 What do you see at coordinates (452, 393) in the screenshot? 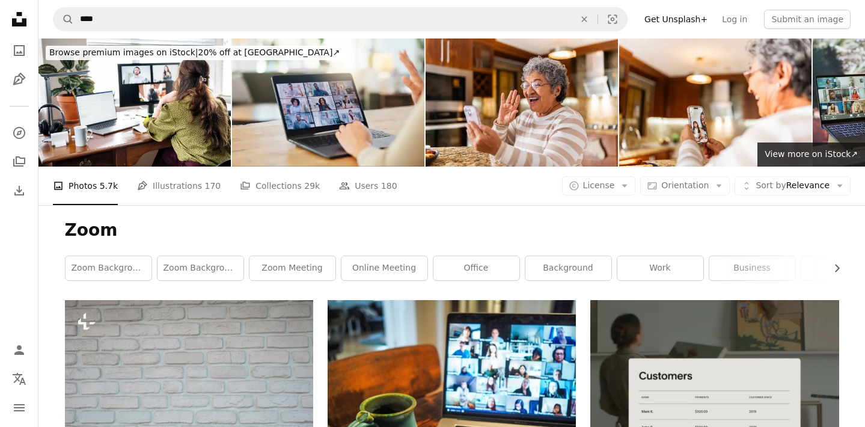
I see `a: macbook pro displaying group of people` at bounding box center [452, 393].